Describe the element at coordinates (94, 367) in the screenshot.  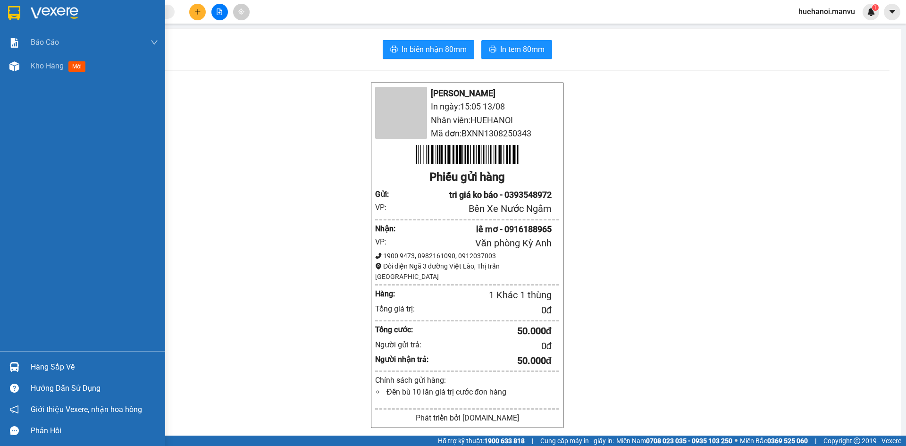
I see `div: Hàng sắp về` at that location.